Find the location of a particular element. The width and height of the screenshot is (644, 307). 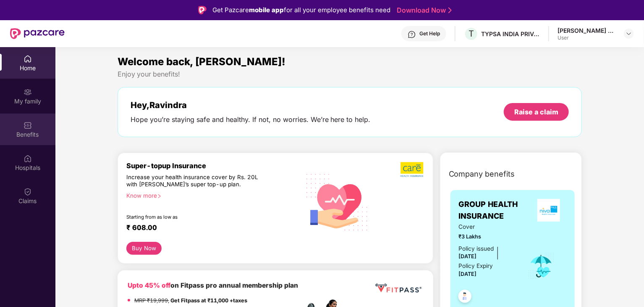

strong: mobile app is located at coordinates (266, 10).